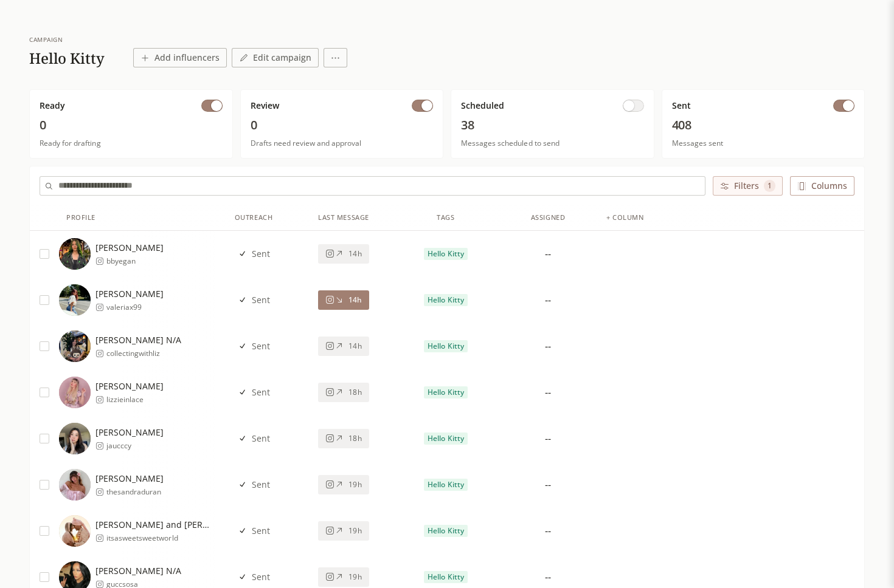 Image resolution: width=894 pixels, height=588 pixels. I want to click on button: Add influencers, so click(180, 58).